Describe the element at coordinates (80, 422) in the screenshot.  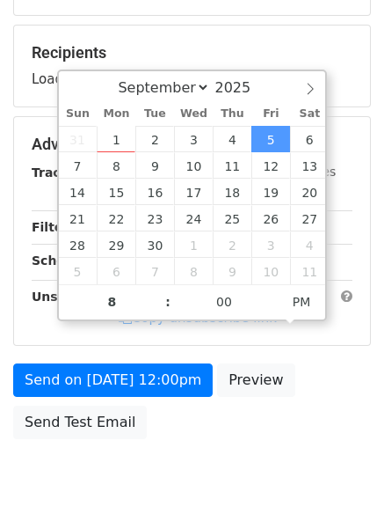
I see `a: Send Test Email` at that location.